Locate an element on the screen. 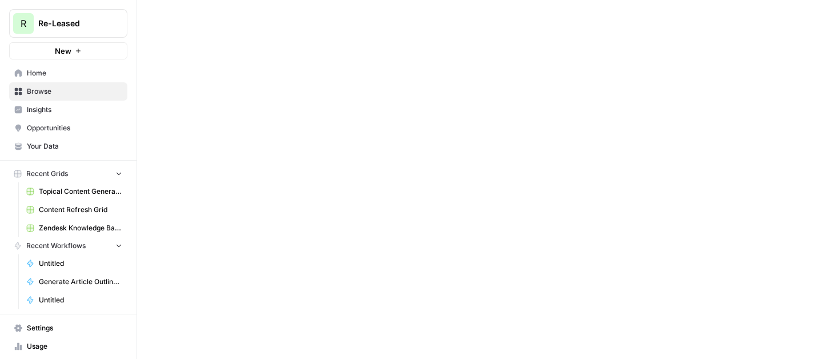 The image size is (814, 359). button: Workspace: Re-Leased is located at coordinates (68, 23).